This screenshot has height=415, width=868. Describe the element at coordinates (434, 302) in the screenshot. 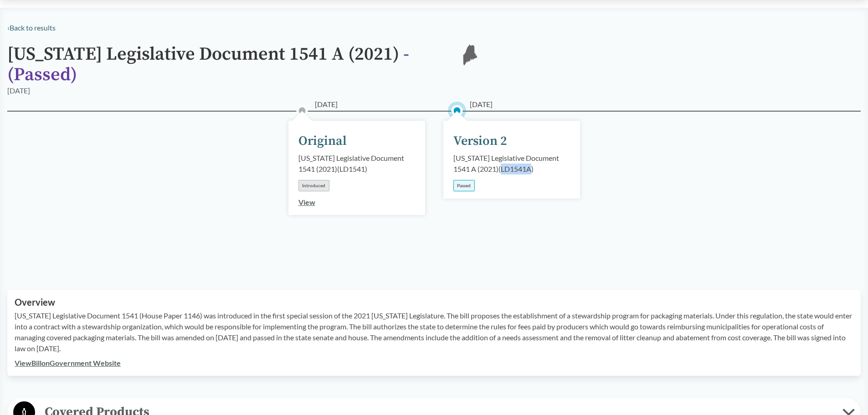

I see `h2: Overview` at that location.